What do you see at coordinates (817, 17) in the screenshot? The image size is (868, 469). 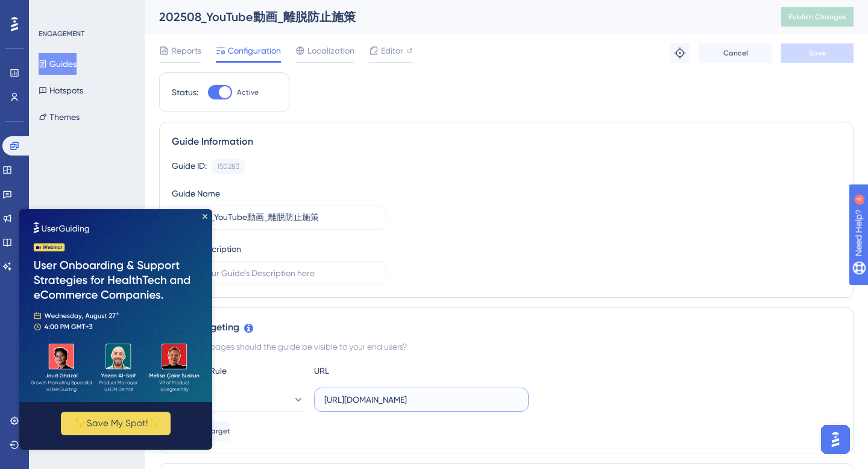 I see `button: Publish Changes` at bounding box center [817, 17].